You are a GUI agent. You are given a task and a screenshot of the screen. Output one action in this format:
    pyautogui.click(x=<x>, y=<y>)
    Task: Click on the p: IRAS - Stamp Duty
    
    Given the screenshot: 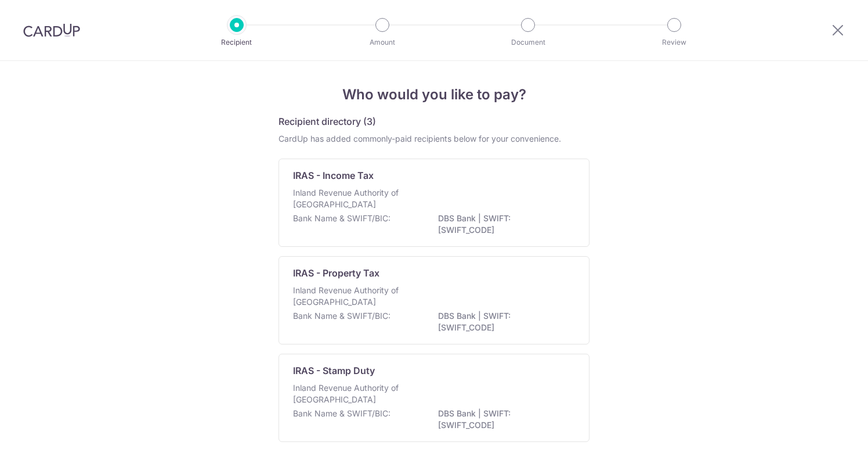 What is the action you would take?
    pyautogui.click(x=334, y=371)
    